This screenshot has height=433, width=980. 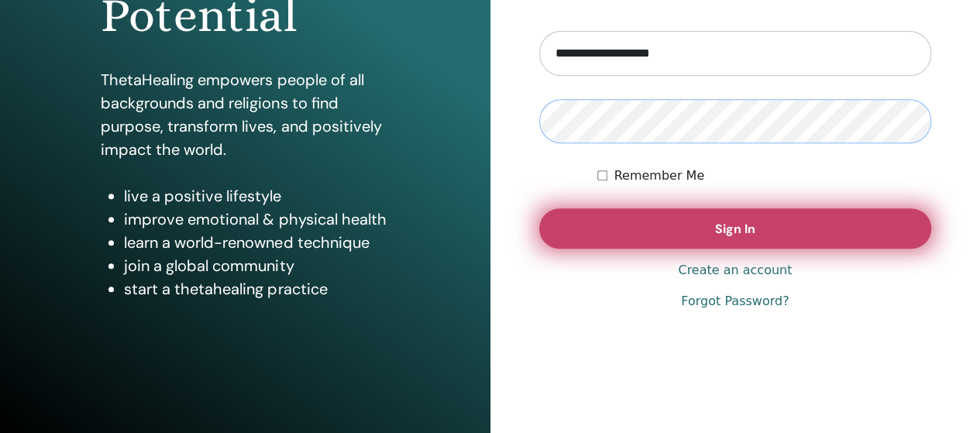 What do you see at coordinates (257, 265) in the screenshot?
I see `li: join a global community` at bounding box center [257, 265].